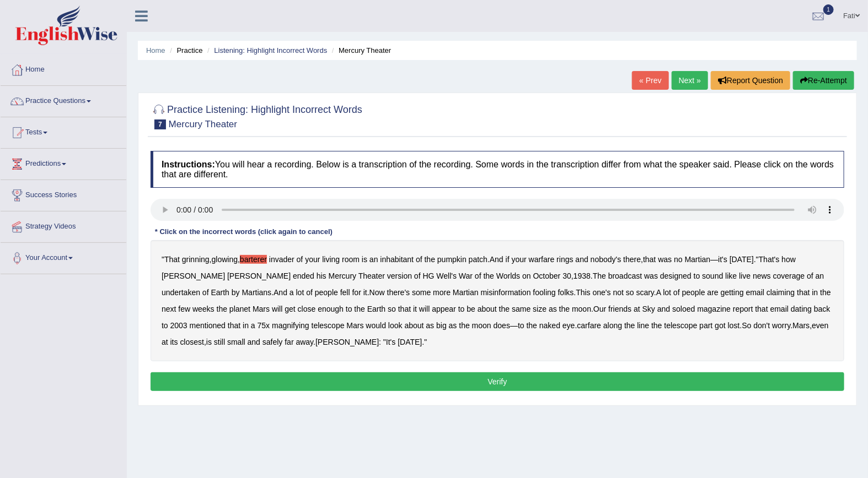 The width and height of the screenshot is (868, 478). Describe the element at coordinates (567, 276) in the screenshot. I see `b: 30` at that location.